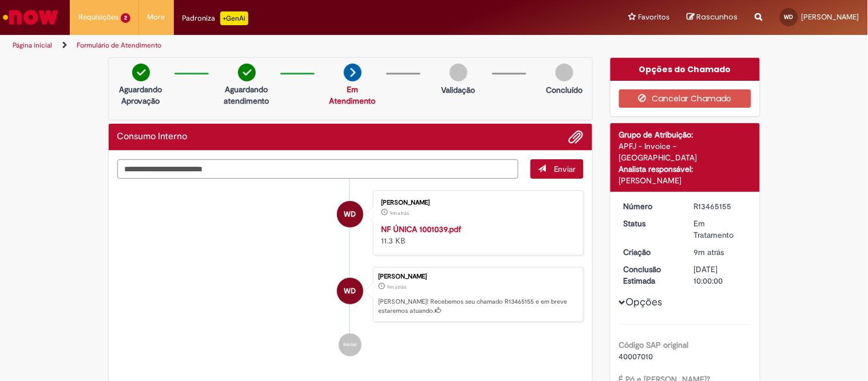 The image size is (868, 381). What do you see at coordinates (721, 252) in the screenshot?
I see `div: 30/08/2025 14:53:03` at bounding box center [721, 252].